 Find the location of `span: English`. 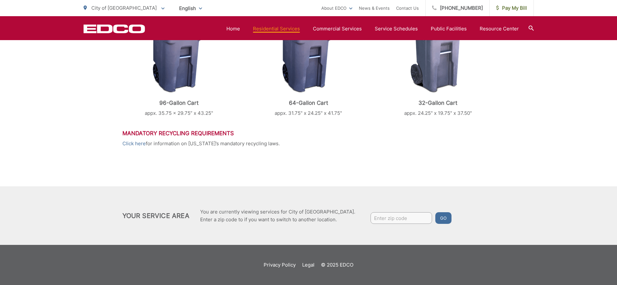

span: English is located at coordinates (190, 8).